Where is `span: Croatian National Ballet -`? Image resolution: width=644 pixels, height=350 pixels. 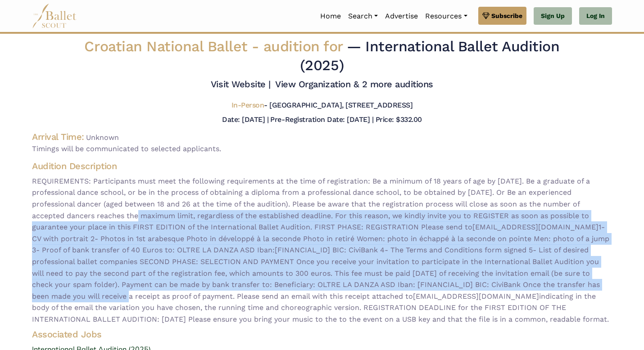
span: Croatian National Ballet - is located at coordinates (216, 46).